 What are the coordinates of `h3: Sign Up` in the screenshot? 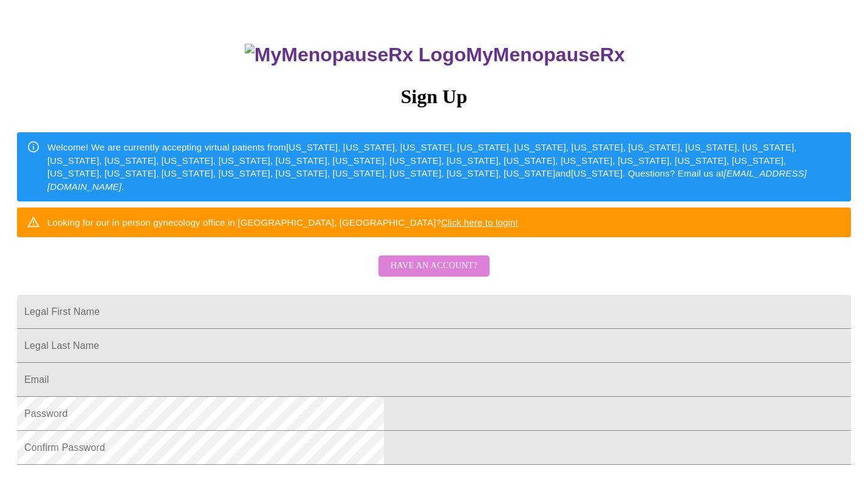 It's located at (434, 96).